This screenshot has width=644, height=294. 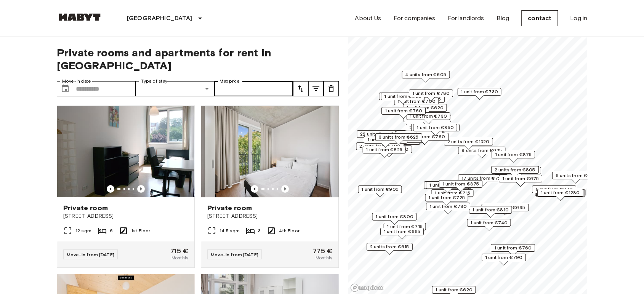 What do you see at coordinates (560, 192) in the screenshot?
I see `font: 1 unit from €1280` at bounding box center [560, 192].